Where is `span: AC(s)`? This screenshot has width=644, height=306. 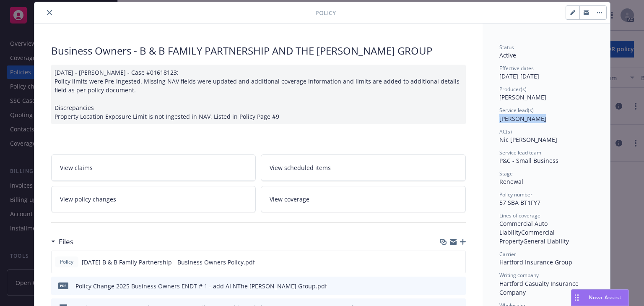 span: AC(s) is located at coordinates (505, 131).